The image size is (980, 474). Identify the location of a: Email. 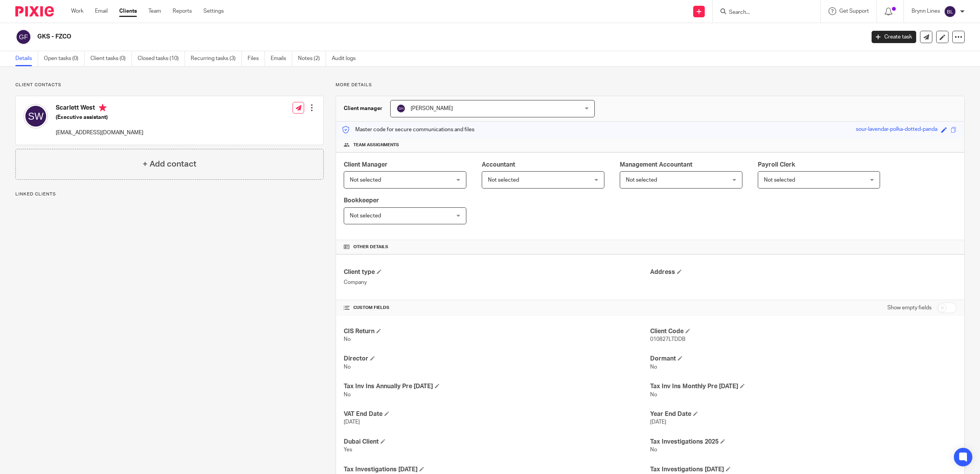
(101, 11).